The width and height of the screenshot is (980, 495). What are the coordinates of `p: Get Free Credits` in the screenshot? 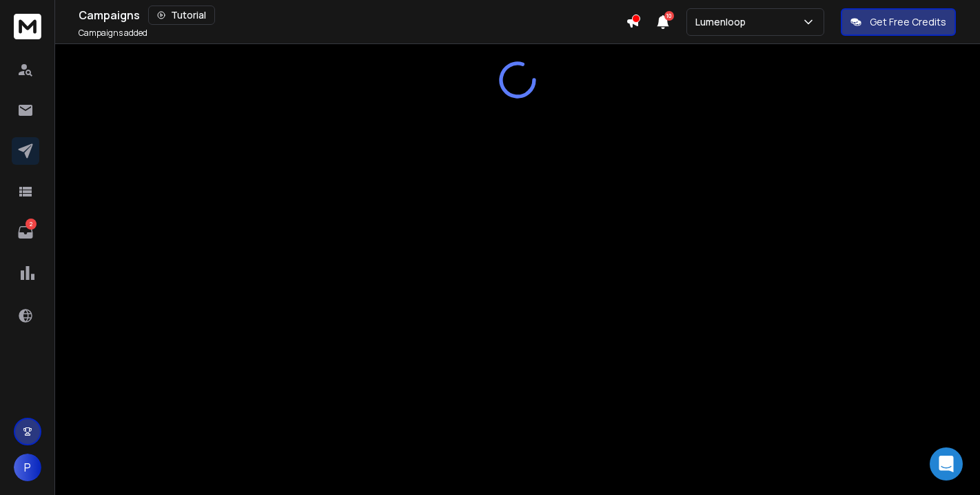 It's located at (908, 22).